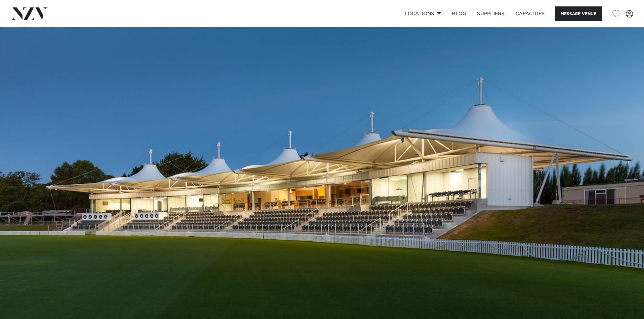 Image resolution: width=644 pixels, height=319 pixels. I want to click on a: BLOG, so click(459, 13).